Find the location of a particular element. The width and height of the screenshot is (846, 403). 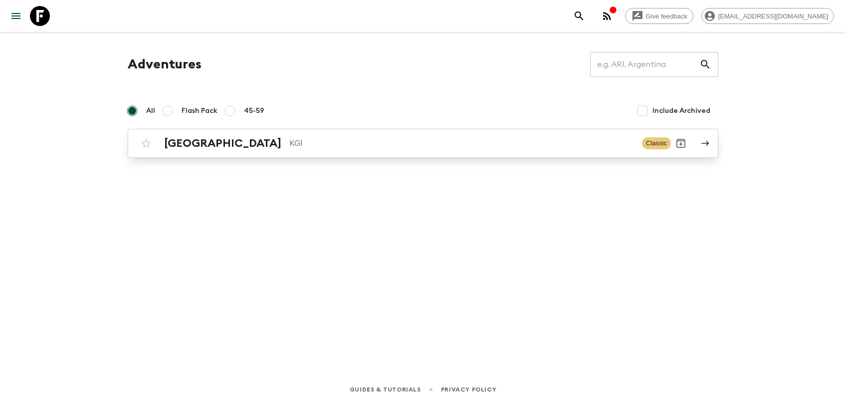

span: All is located at coordinates (151, 111).